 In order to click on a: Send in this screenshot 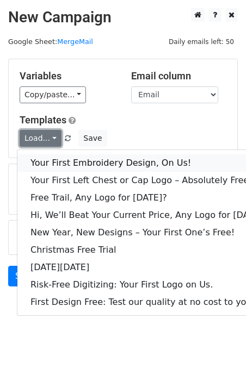, I will do `click(26, 276)`.